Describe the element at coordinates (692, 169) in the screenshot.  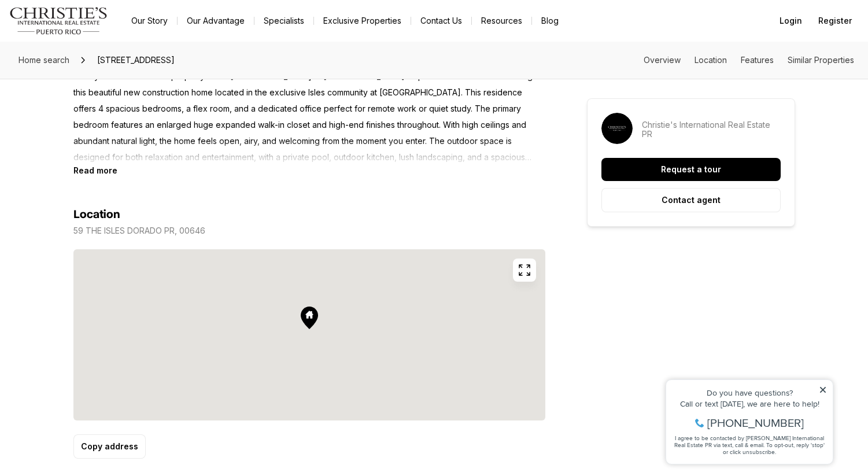
I see `button: Request a tour` at that location.